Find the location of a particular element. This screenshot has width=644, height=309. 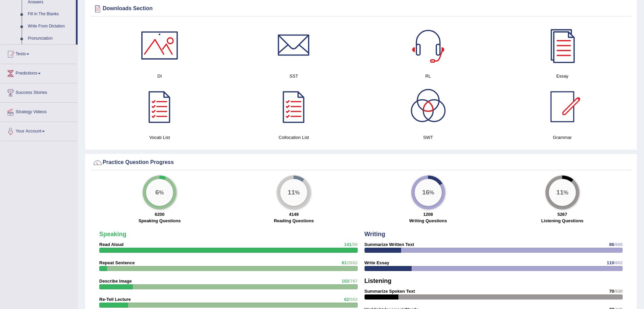

strong: Read Aloud is located at coordinates (111, 244).